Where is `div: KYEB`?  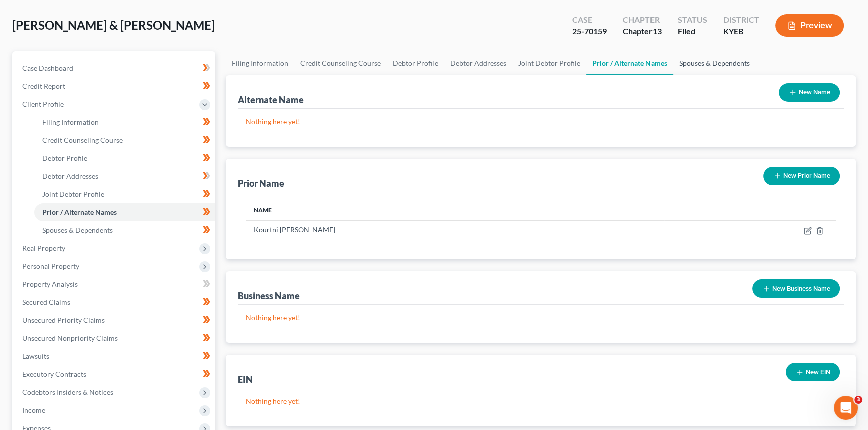
div: KYEB is located at coordinates (741, 31).